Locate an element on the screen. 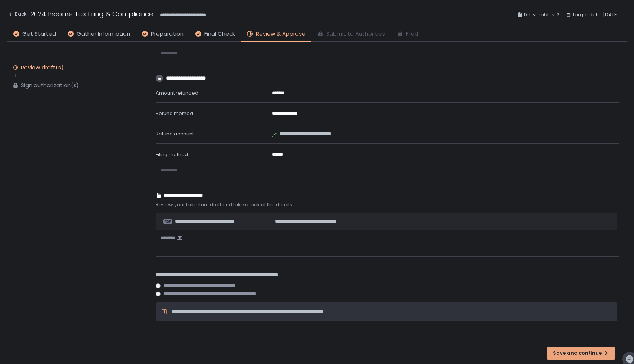 The width and height of the screenshot is (634, 364). h1: 2024 Income Tax Filing & Compliance is located at coordinates (92, 14).